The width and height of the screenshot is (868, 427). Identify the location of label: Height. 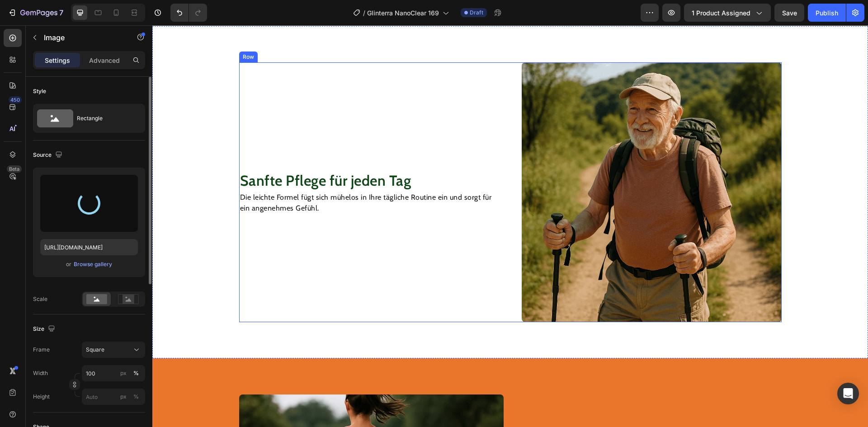
(41, 397).